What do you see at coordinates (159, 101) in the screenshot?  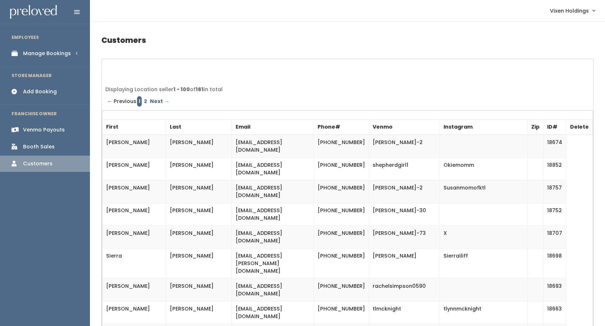 I see `a: Next →` at bounding box center [159, 101].